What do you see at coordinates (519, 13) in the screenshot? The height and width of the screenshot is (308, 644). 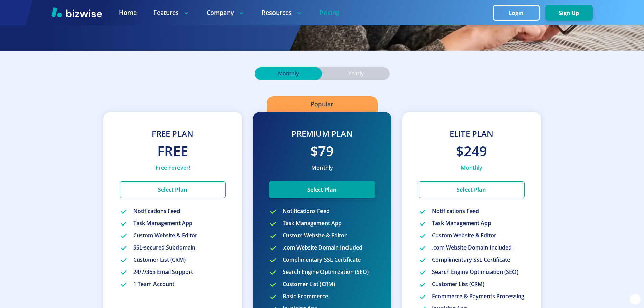 I see `a: Login` at bounding box center [519, 13].